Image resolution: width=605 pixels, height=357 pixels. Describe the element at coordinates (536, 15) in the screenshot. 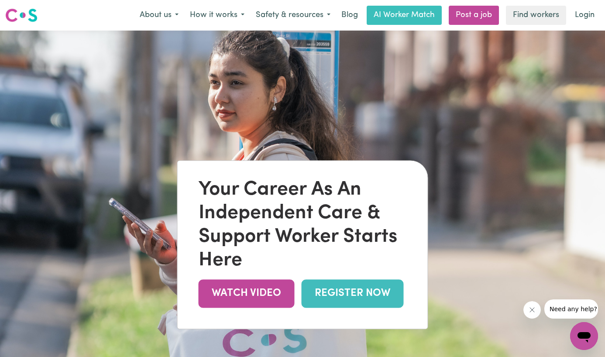

I see `a: Find workers` at that location.